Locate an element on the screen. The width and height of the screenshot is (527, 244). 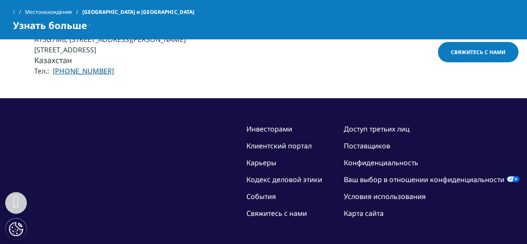
a: Карьеры is located at coordinates (261, 163).